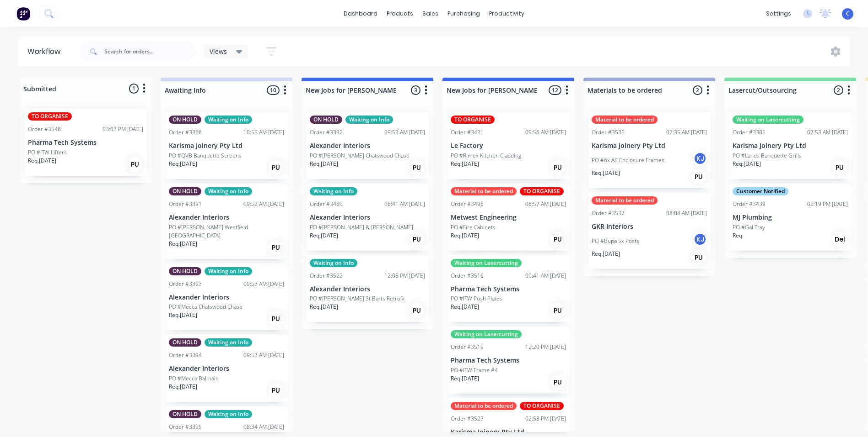 This screenshot has height=437, width=868. What do you see at coordinates (508, 145) in the screenshot?
I see `p: Le Factory` at bounding box center [508, 145].